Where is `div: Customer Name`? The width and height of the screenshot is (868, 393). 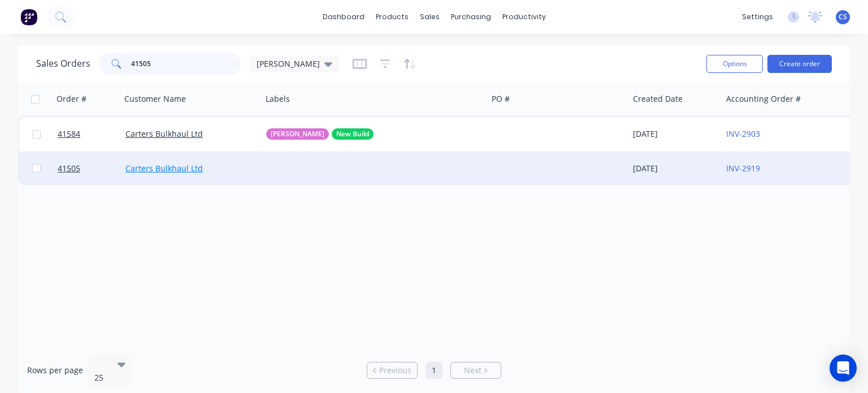
div: Customer Name is located at coordinates (155, 99).